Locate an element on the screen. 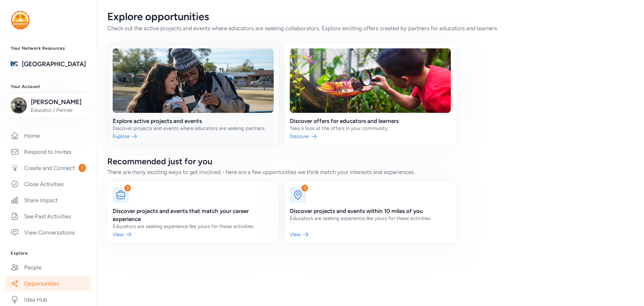 Image resolution: width=644 pixels, height=306 pixels. a: Home is located at coordinates (48, 136).